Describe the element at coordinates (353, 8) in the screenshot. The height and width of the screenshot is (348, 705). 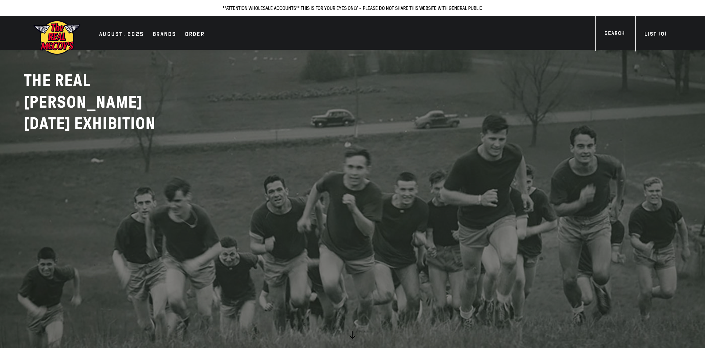
I see `p: **ATTENTION WHOLESALE ACCOUNTS** THIS IS FOR YOUR EYES ONLY - PLEASE DO NOT SHARE THIS WEBSITE WI...` at that location.